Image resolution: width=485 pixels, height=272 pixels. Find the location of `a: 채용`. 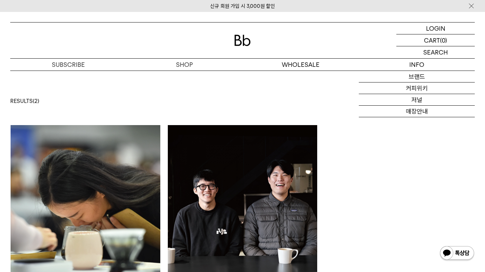

a: 채용 is located at coordinates (417, 123).